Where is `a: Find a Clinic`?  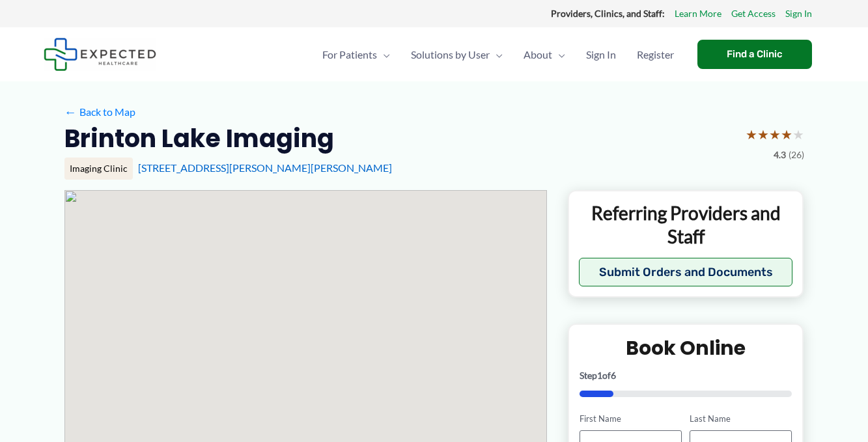 a: Find a Clinic is located at coordinates (755, 54).